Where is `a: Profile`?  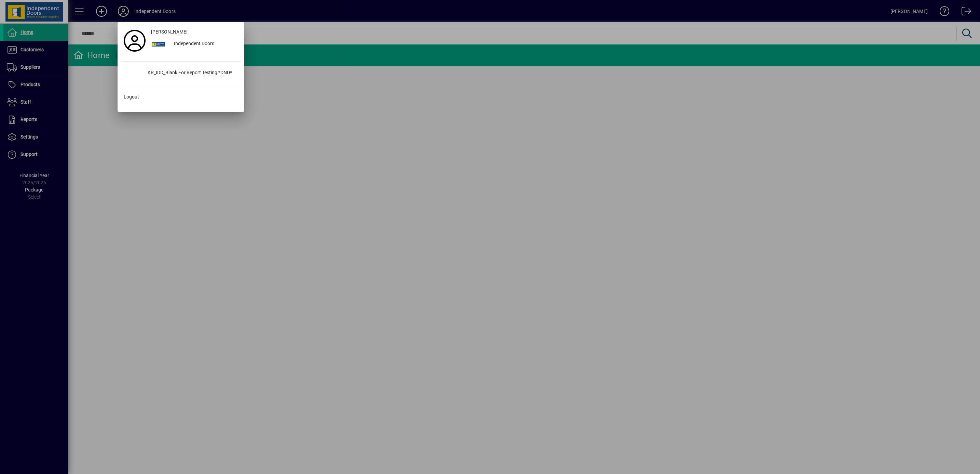
a: Profile is located at coordinates (135, 40).